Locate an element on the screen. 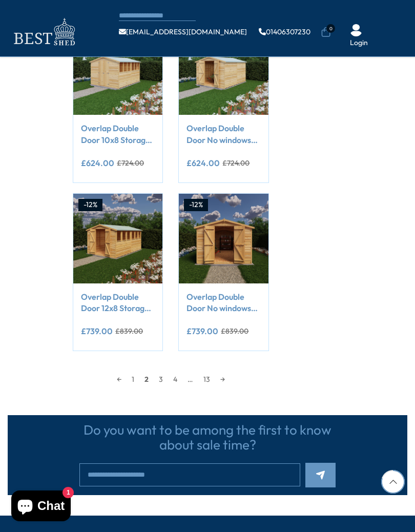 This screenshot has width=415, height=532. a: 01406307230 is located at coordinates (284, 32).